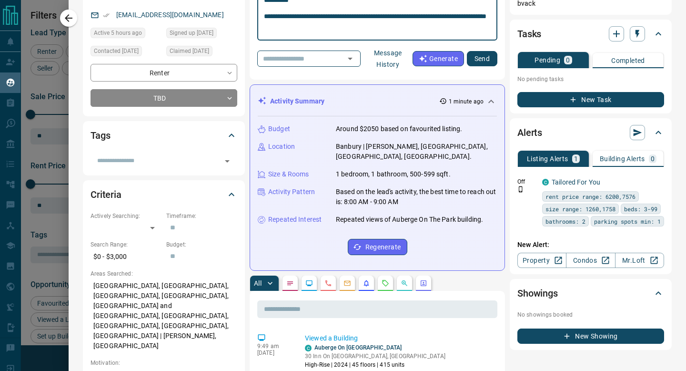 The image size is (686, 371). Describe the element at coordinates (202, 244) in the screenshot. I see `p: Budget:` at that location.